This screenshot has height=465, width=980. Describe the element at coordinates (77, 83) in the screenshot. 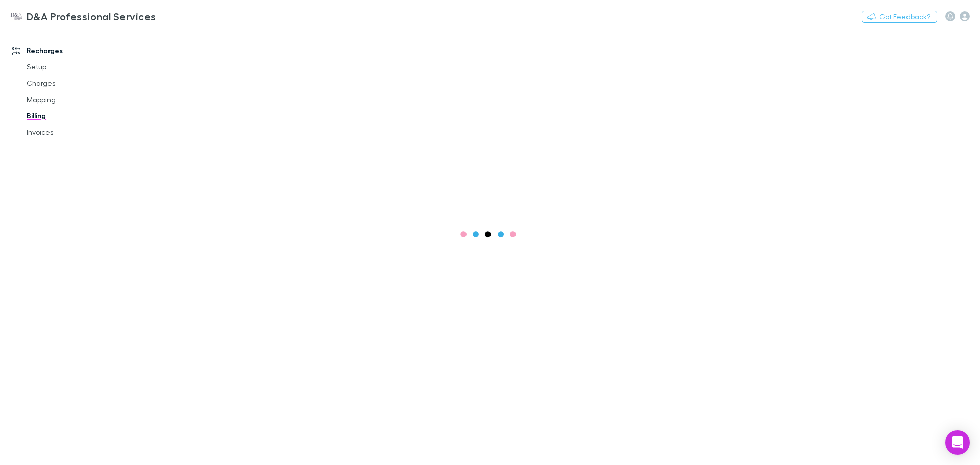

I see `a: Charges` at that location.